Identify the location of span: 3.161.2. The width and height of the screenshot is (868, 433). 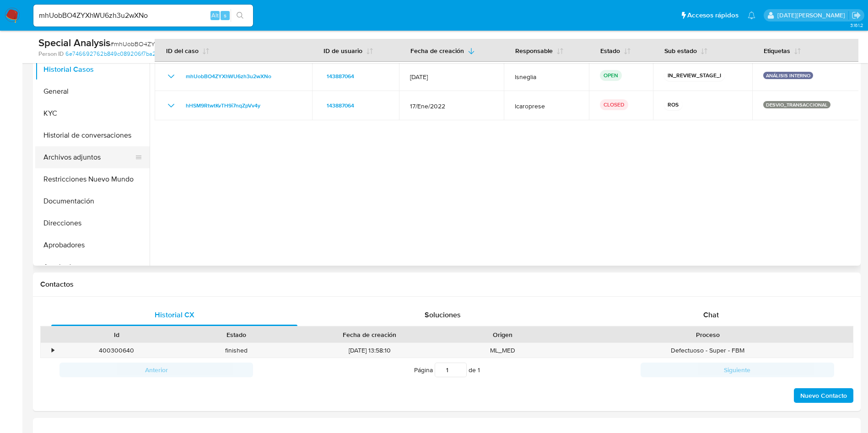
(857, 25).